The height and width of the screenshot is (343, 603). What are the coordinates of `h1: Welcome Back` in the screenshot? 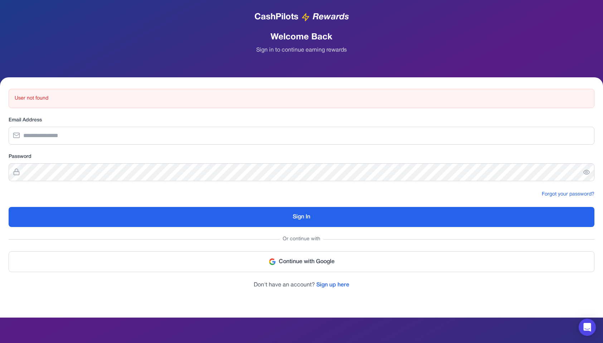 It's located at (301, 37).